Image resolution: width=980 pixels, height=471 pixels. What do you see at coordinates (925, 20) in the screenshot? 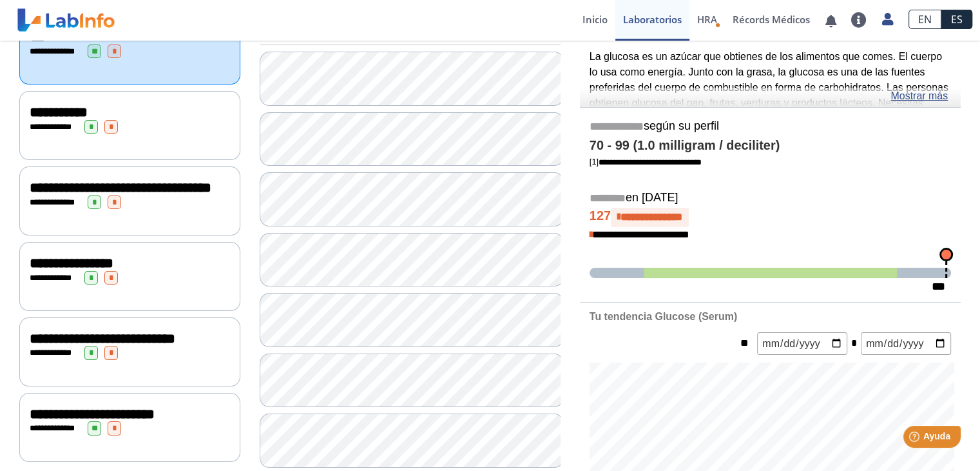
I see `a: EN` at bounding box center [925, 20].